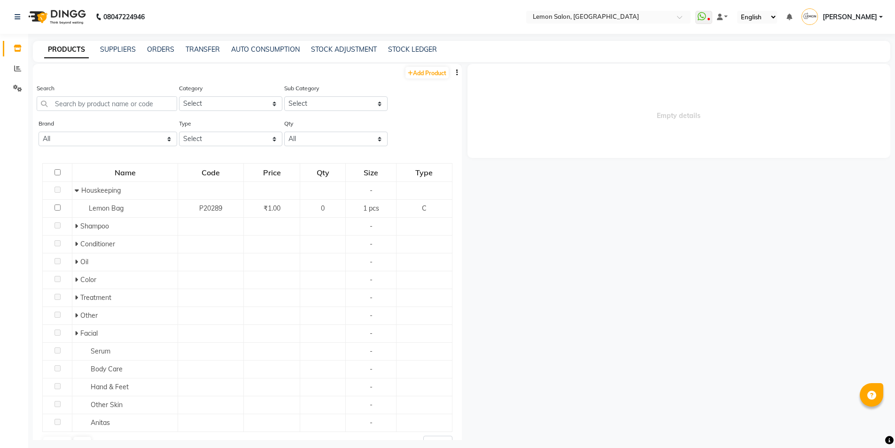 This screenshot has width=895, height=448. I want to click on label: Category, so click(191, 88).